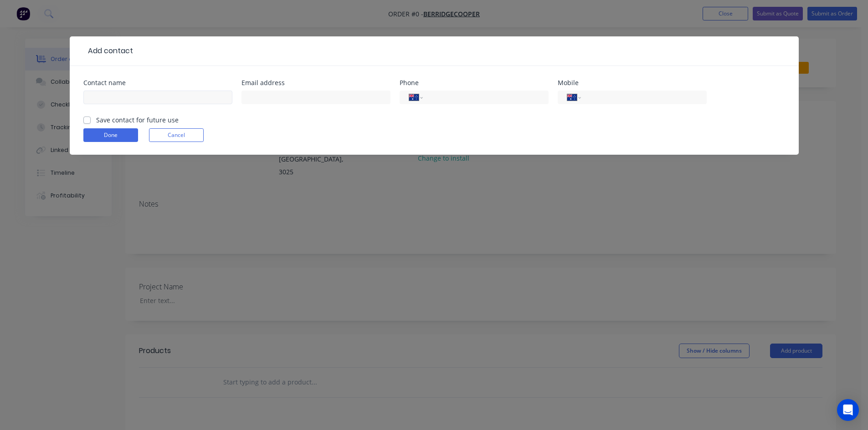 Image resolution: width=868 pixels, height=430 pixels. What do you see at coordinates (111, 135) in the screenshot?
I see `button: Done` at bounding box center [111, 135].